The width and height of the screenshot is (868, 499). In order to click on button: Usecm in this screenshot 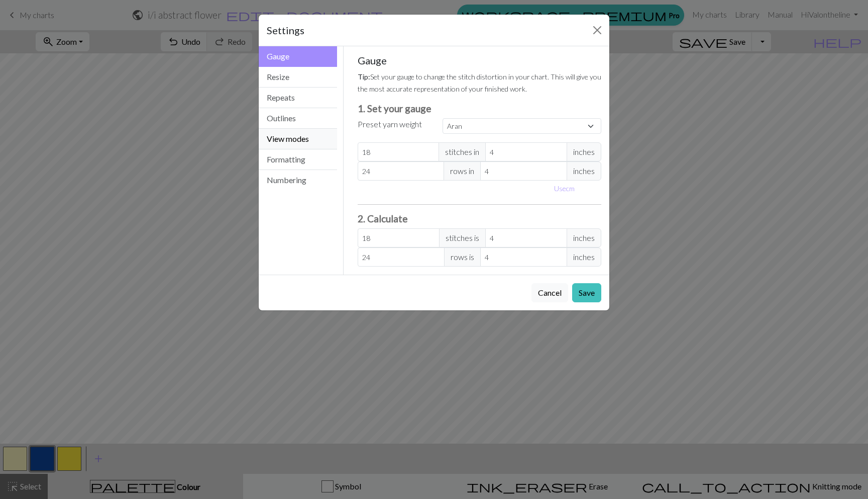, I will do `click(564, 188)`.